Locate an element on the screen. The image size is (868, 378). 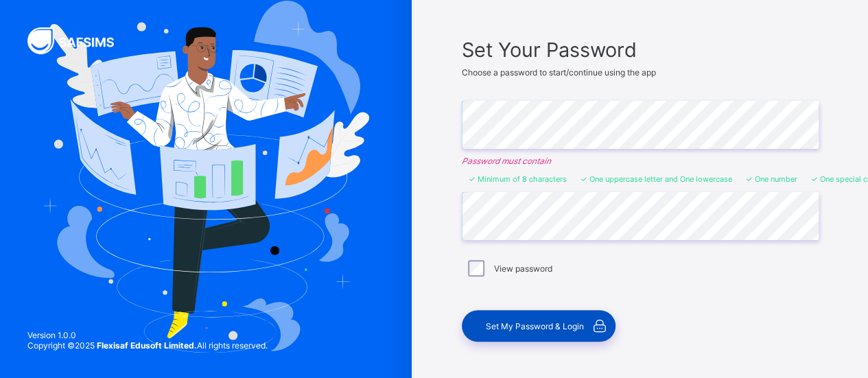
label: View password is located at coordinates (522, 268).